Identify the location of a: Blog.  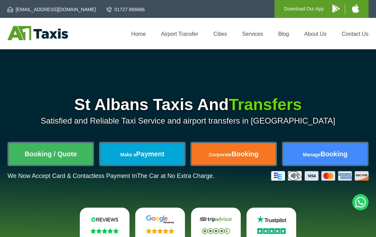
(284, 34).